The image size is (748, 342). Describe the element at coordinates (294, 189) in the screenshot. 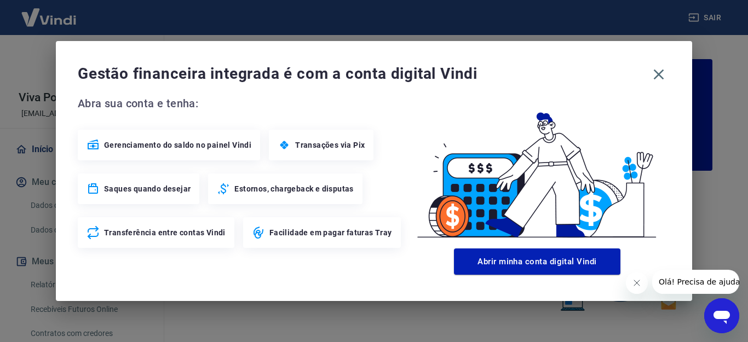

I see `span: Estornos, chargeback e disputas` at that location.